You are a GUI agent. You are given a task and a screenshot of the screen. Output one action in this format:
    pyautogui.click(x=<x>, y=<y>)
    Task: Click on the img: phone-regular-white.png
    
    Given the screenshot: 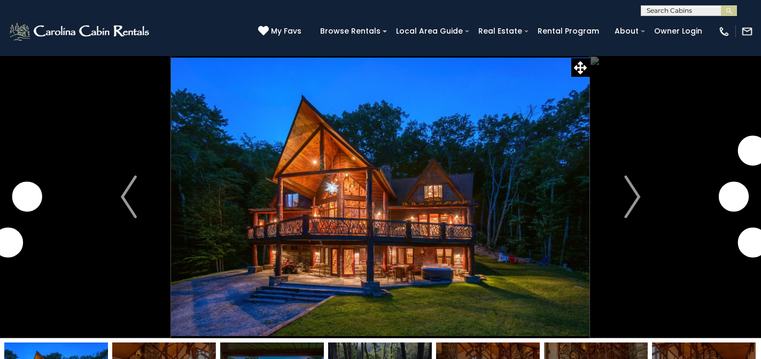 What is the action you would take?
    pyautogui.click(x=724, y=32)
    